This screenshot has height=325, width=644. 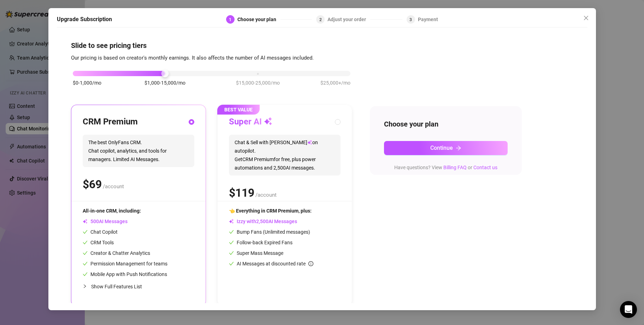 What do you see at coordinates (100, 232) in the screenshot?
I see `span: Chat Copilot` at bounding box center [100, 232].